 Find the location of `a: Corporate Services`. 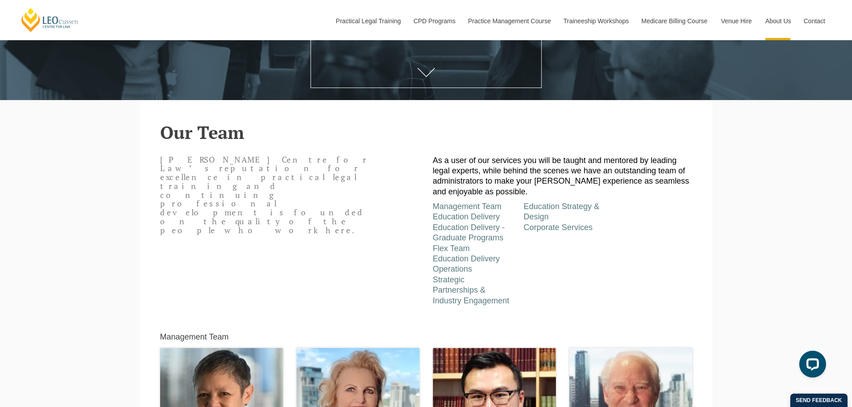

a: Corporate Services is located at coordinates (558, 228).